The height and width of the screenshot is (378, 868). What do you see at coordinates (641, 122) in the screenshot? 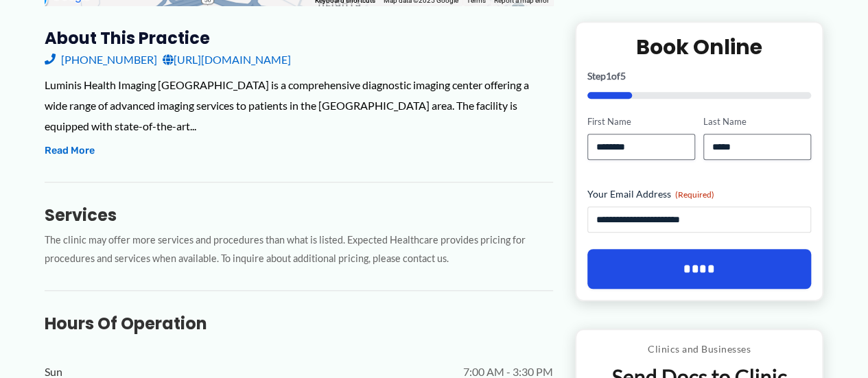
I see `label: First Name` at bounding box center [641, 122].